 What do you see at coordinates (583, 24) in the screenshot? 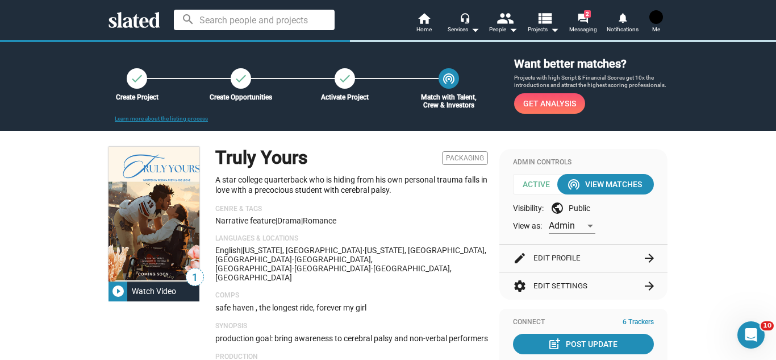
I see `a: 2Messaging` at bounding box center [583, 24].